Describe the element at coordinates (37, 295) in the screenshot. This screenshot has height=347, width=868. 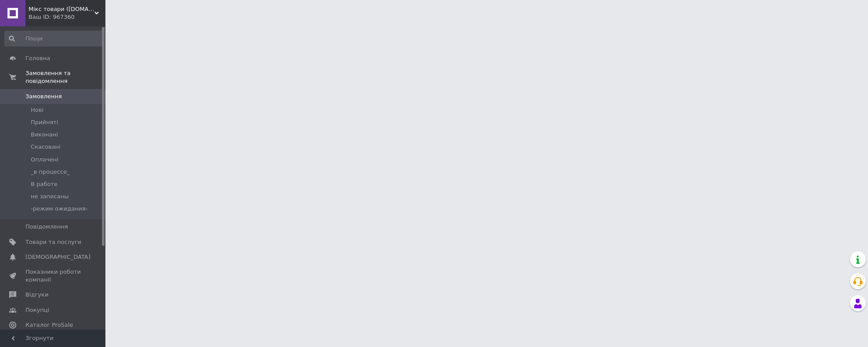
I see `span: Відгуки` at that location.